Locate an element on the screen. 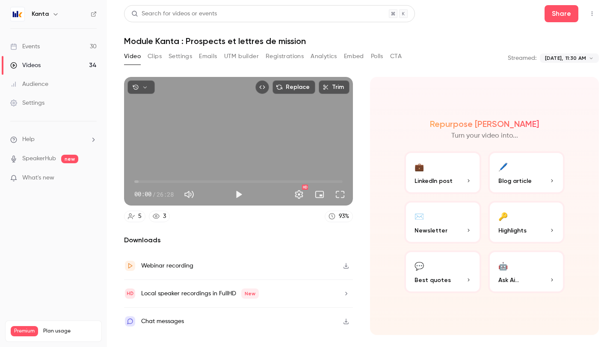 This screenshot has width=616, height=347. div: Chat messages is located at coordinates (163, 322).